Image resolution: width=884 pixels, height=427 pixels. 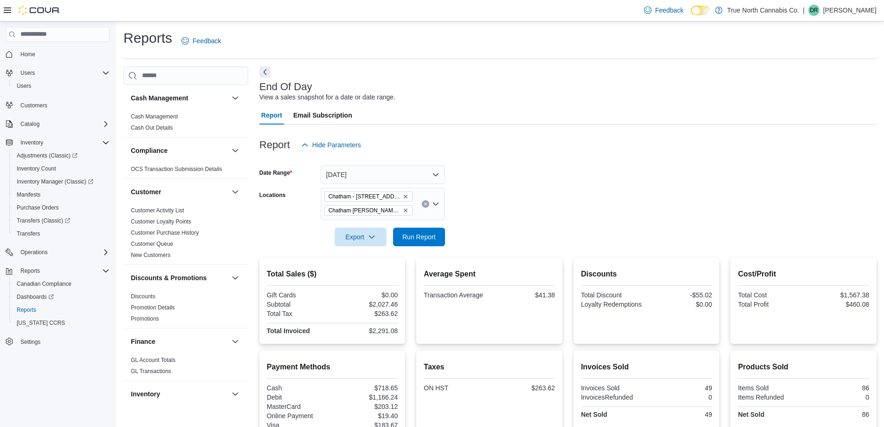 What do you see at coordinates (28, 195) in the screenshot?
I see `span: Manifests` at bounding box center [28, 195].